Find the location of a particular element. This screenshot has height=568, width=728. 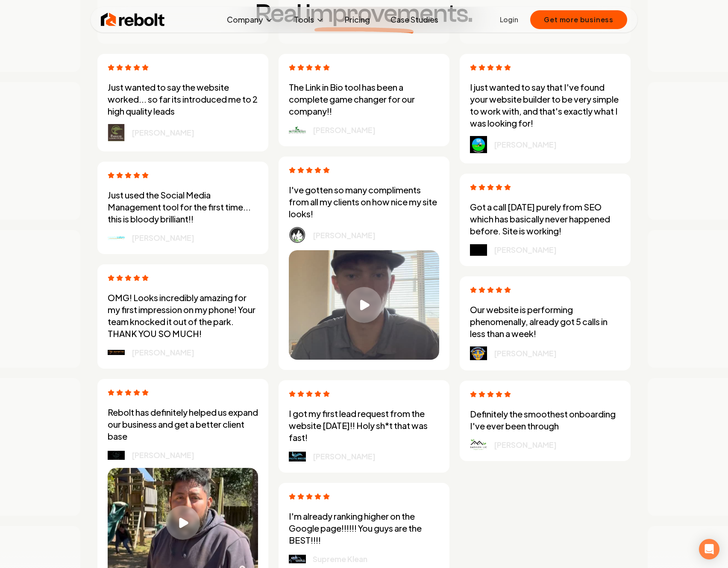

img: Rebolt Logo is located at coordinates (133, 20).